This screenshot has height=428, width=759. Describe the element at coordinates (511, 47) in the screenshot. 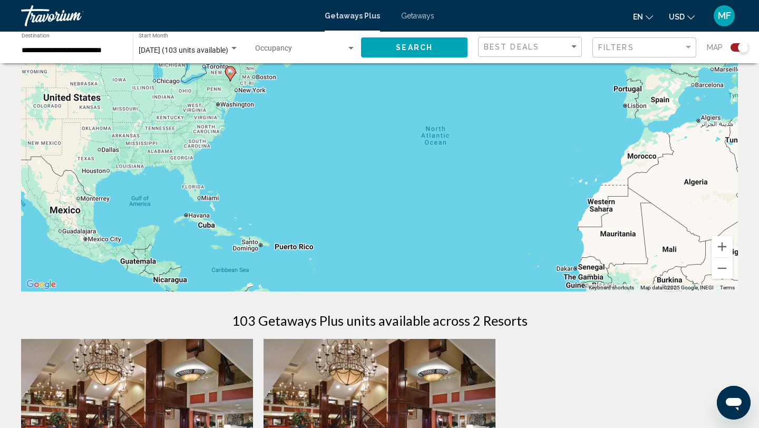

I see `span: Best Deals` at that location.